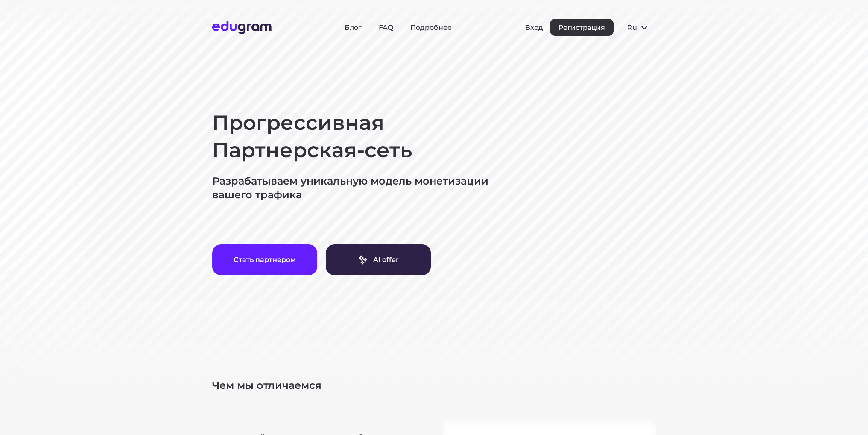 The image size is (868, 435). I want to click on a: FAQ, so click(386, 27).